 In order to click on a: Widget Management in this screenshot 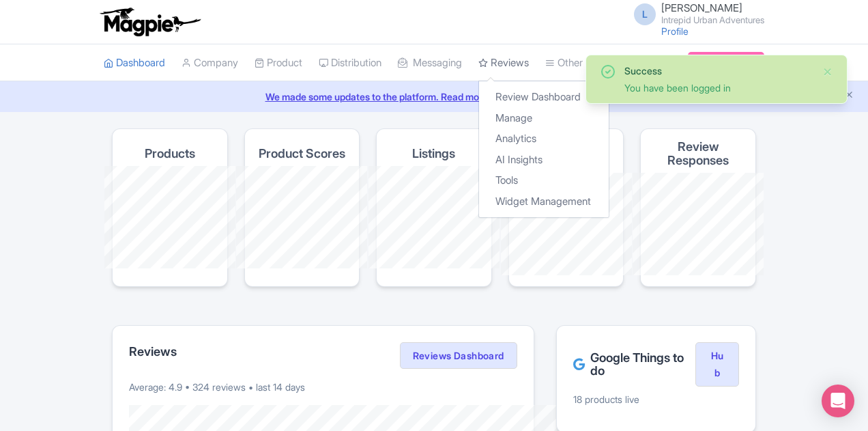, I will do `click(544, 201)`.